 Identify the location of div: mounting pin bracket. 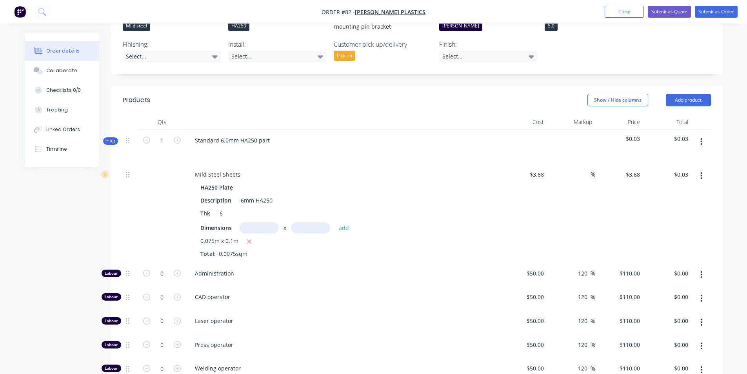
(377, 26).